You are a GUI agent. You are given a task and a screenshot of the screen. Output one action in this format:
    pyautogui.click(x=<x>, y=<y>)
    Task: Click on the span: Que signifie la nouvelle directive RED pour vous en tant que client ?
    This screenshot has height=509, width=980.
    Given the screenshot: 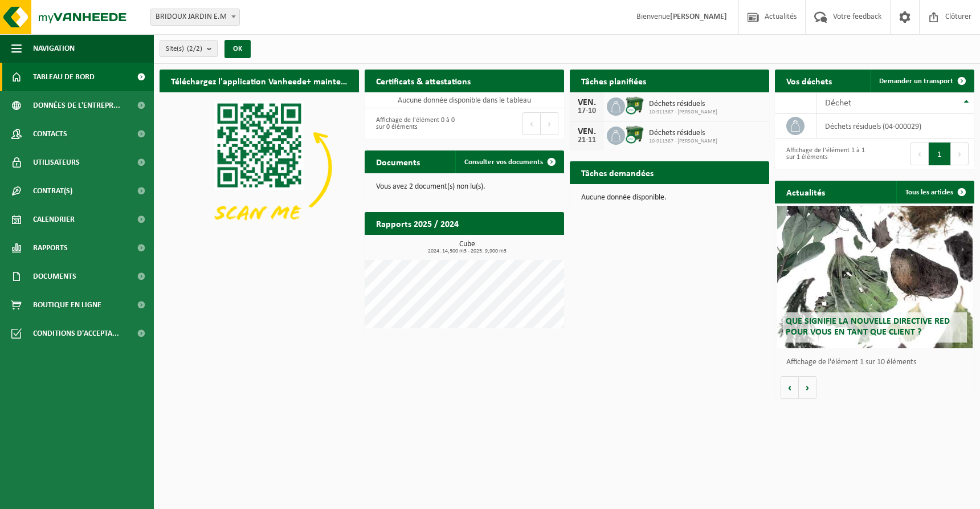 What is the action you would take?
    pyautogui.click(x=868, y=326)
    